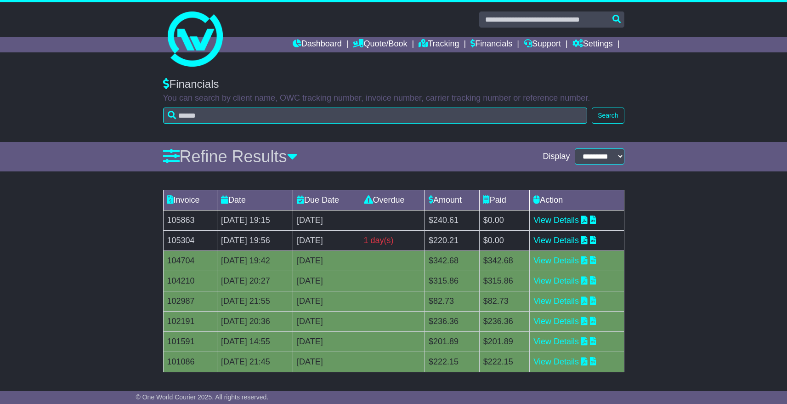  I want to click on td: $240.61, so click(452, 220).